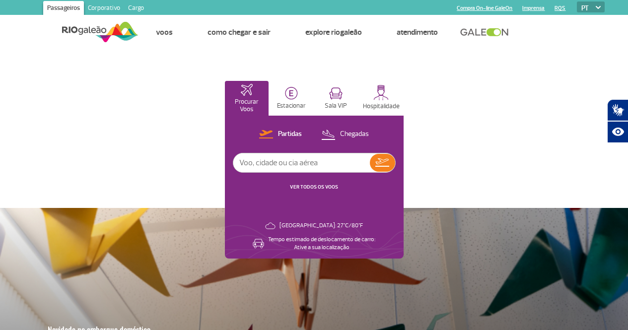 The width and height of the screenshot is (628, 330). I want to click on p: Sala VIP, so click(336, 106).